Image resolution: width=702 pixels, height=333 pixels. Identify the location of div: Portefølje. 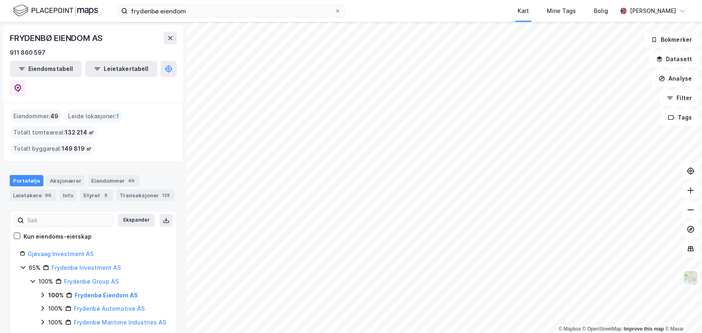
(26, 181).